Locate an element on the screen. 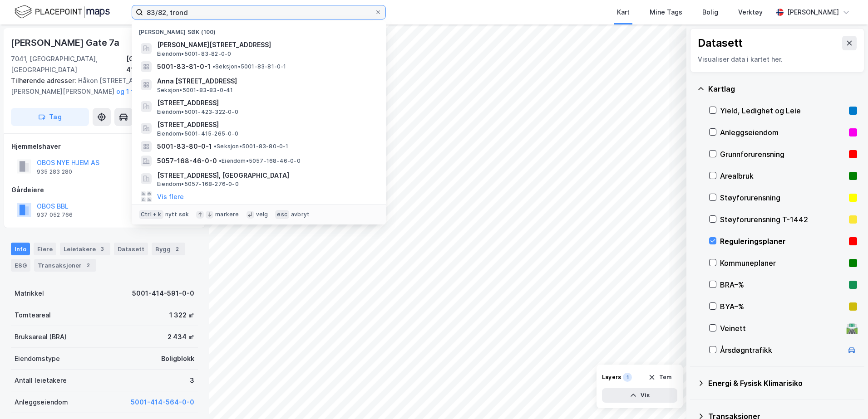 The image size is (868, 419). div: Visualiser data i kartet her. is located at coordinates (777, 59).